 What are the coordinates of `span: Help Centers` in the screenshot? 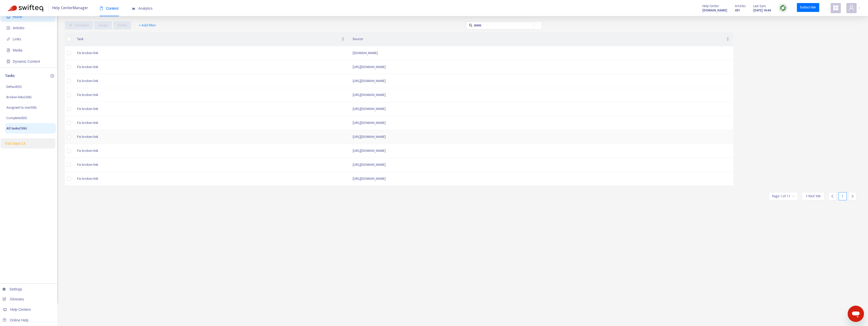 It's located at (21, 309).